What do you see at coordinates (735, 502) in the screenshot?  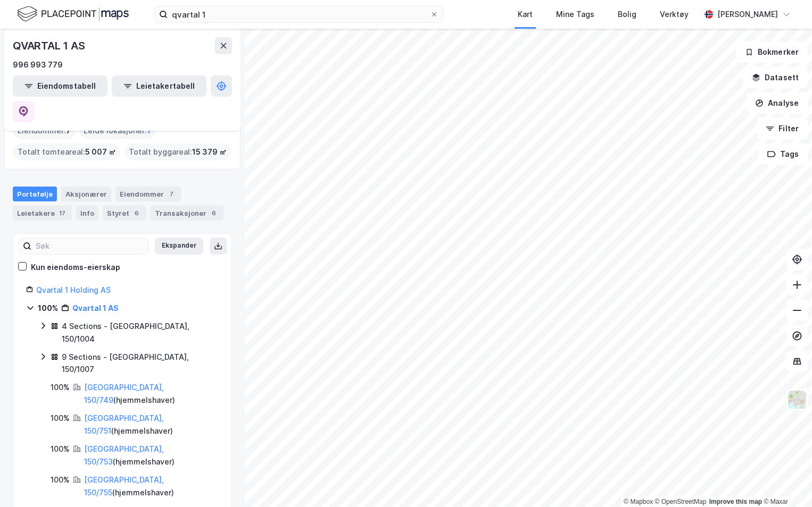 I see `a: Improve this map` at bounding box center [735, 502].